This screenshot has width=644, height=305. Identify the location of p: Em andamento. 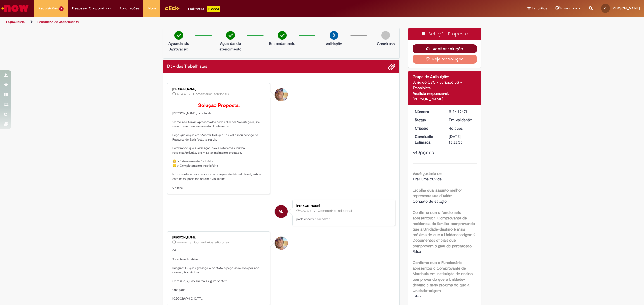
(282, 44).